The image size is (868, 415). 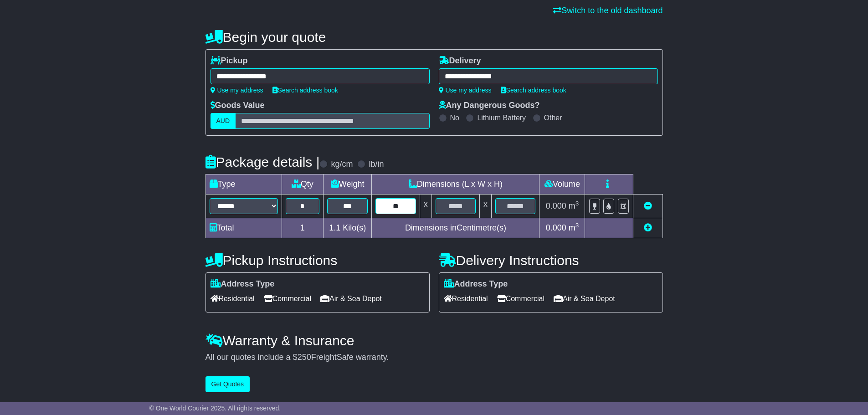 What do you see at coordinates (456, 228) in the screenshot?
I see `td: Dimensions in Centimetre(s)` at bounding box center [456, 228].